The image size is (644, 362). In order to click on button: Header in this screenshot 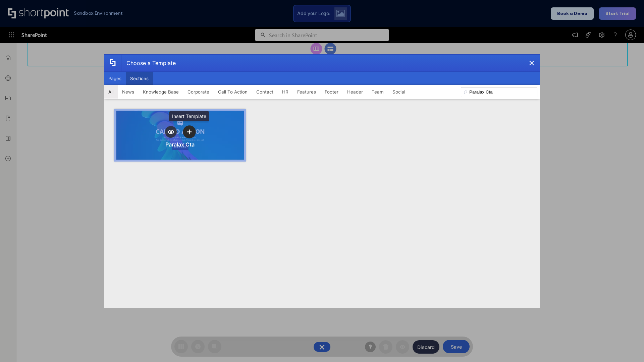, I will do `click(355, 92)`.